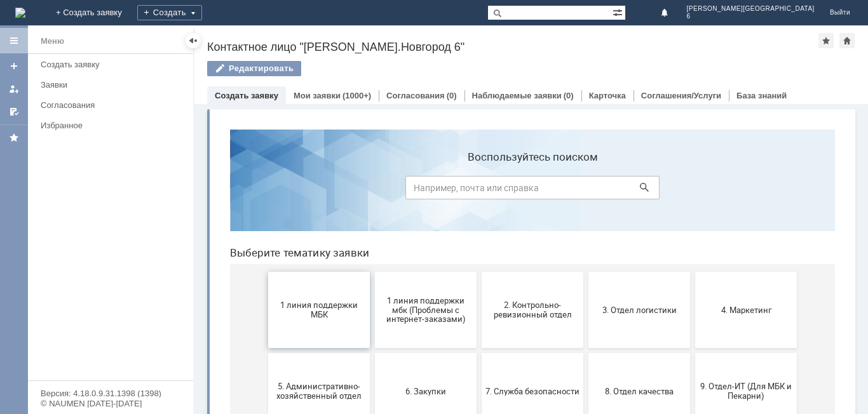 This screenshot has width=868, height=414. What do you see at coordinates (526, 190) in the screenshot?
I see `span: 4. Маркетинг` at bounding box center [526, 190].